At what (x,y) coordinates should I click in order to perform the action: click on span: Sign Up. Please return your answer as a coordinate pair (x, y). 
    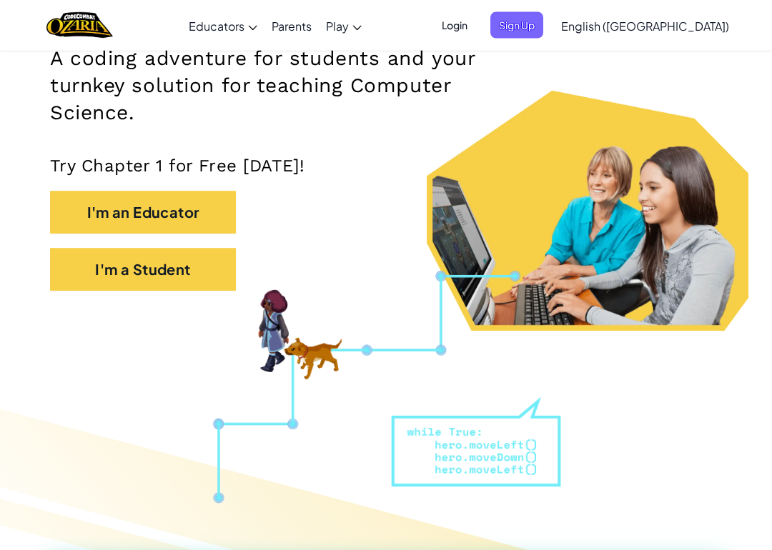
    Looking at the image, I should click on (516, 25).